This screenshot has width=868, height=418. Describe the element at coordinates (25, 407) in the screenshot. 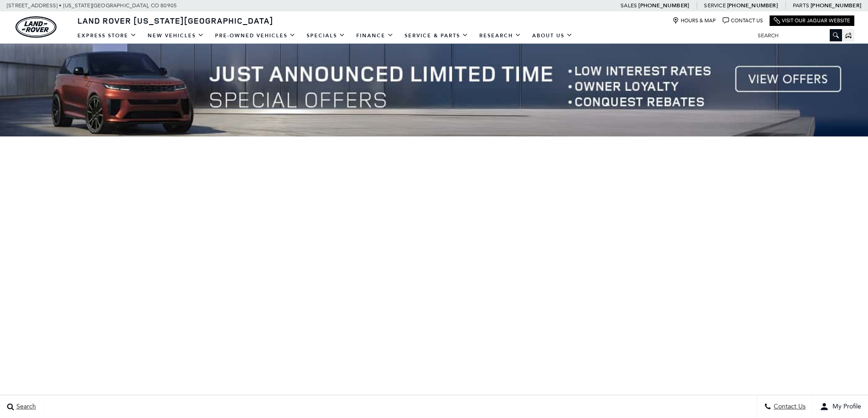

I see `span: Search` at that location.